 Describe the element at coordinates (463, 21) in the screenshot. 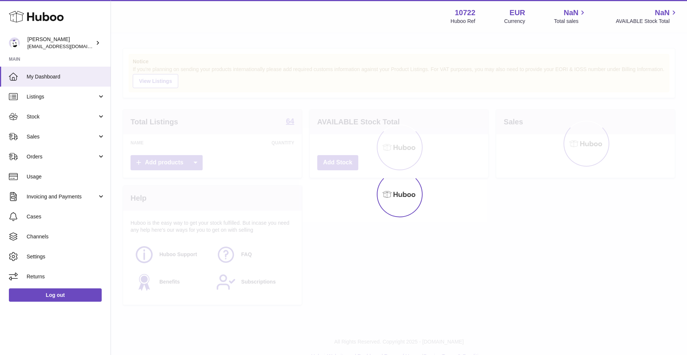

I see `div: Huboo Ref` at that location.